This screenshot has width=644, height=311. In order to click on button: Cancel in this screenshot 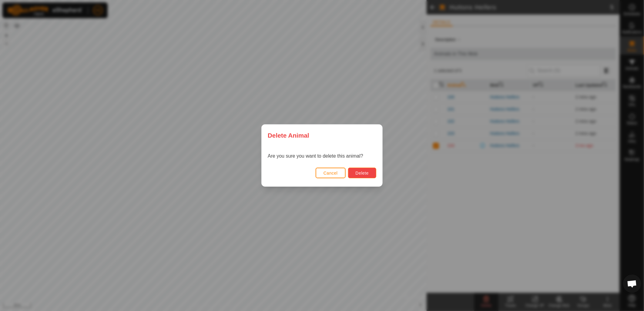, I will do `click(330, 173)`.